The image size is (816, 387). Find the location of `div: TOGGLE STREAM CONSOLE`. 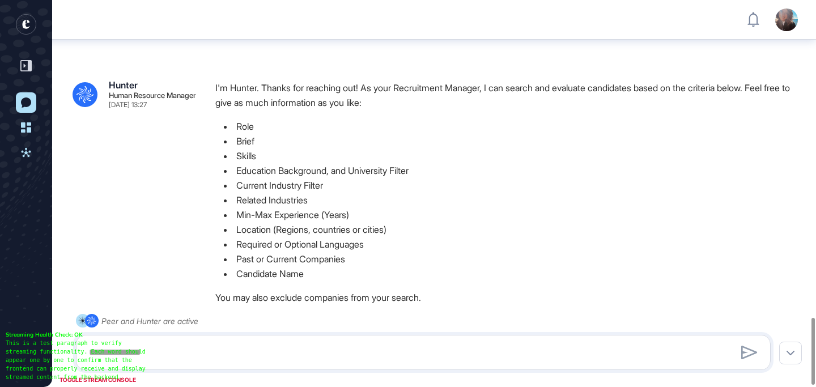

div: TOGGLE STREAM CONSOLE is located at coordinates (98, 380).